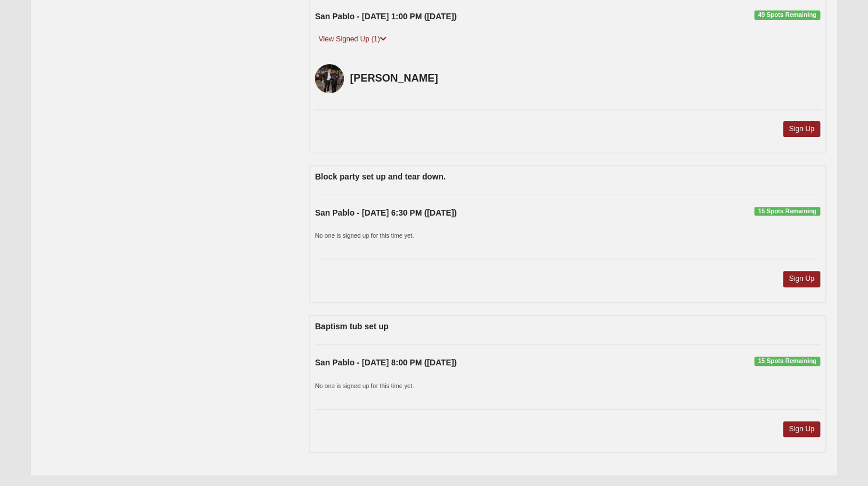  I want to click on strong: Baptism tub set up, so click(351, 326).